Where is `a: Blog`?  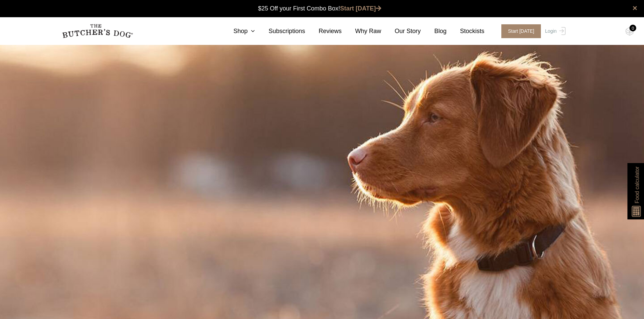 a: Blog is located at coordinates (434, 31).